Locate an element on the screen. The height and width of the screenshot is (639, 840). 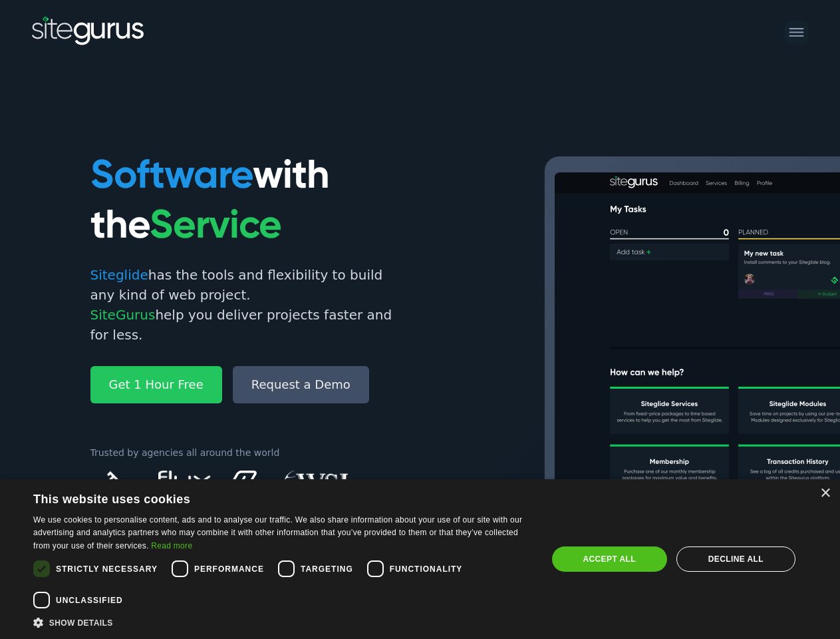
a: Request a Demo is located at coordinates (301, 385).